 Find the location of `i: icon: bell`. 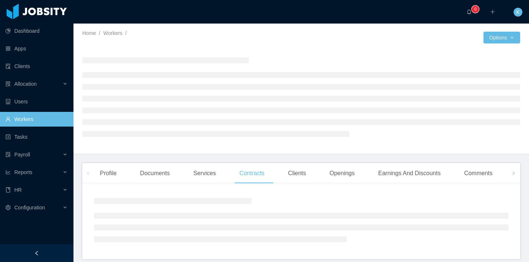

i: icon: bell is located at coordinates (469, 12).